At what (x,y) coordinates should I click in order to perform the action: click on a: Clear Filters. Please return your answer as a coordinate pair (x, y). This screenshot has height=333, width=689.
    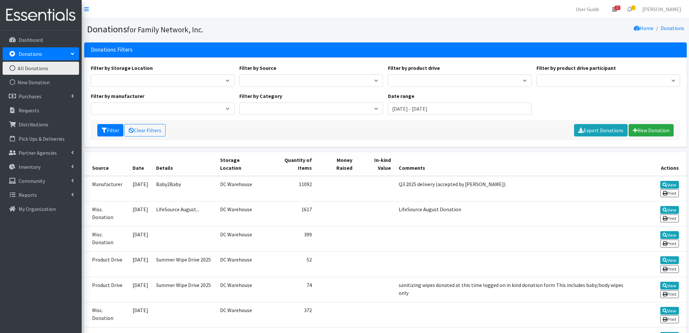
    Looking at the image, I should click on (145, 130).